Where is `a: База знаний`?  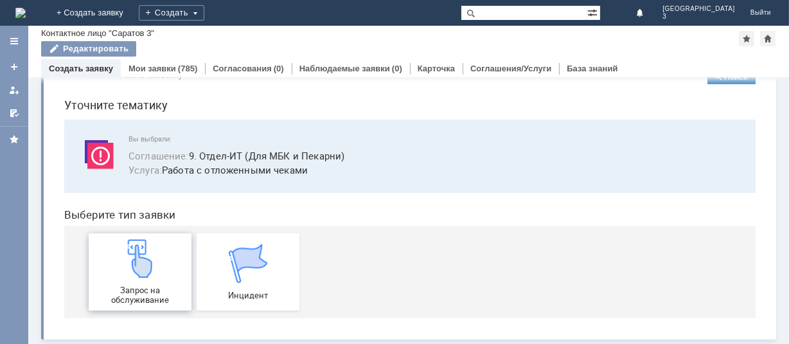
a: База знаний is located at coordinates (592, 68).